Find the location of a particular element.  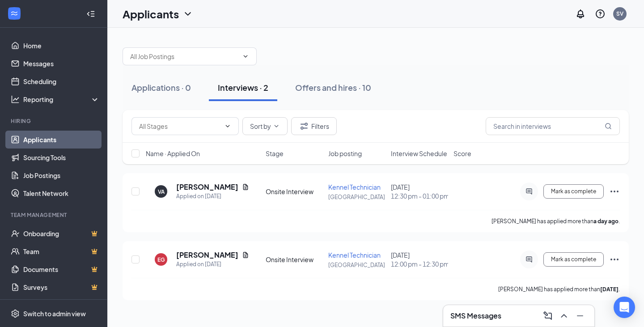

svg: Collapse is located at coordinates (91, 14).